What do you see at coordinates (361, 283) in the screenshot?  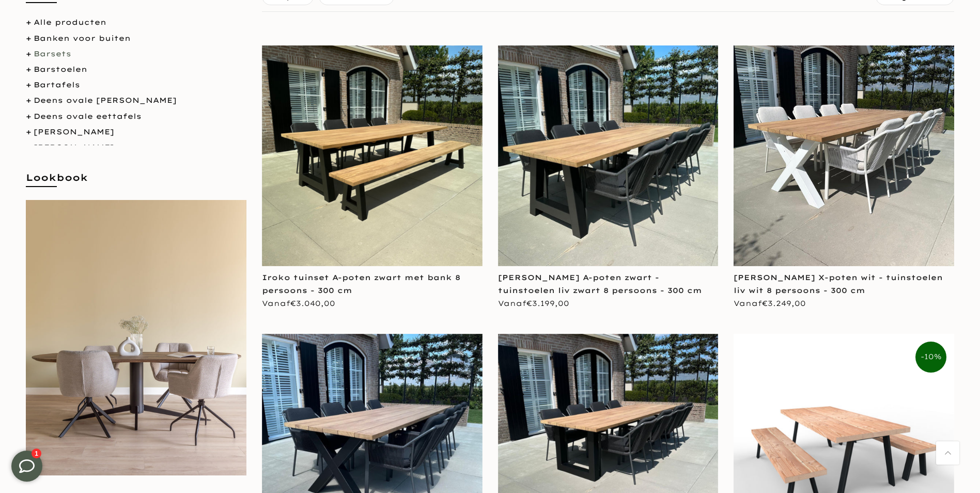 I see `a: Iroko tuinset A-poten zwart met bank 8 persoons - 300 cm` at bounding box center [361, 283].